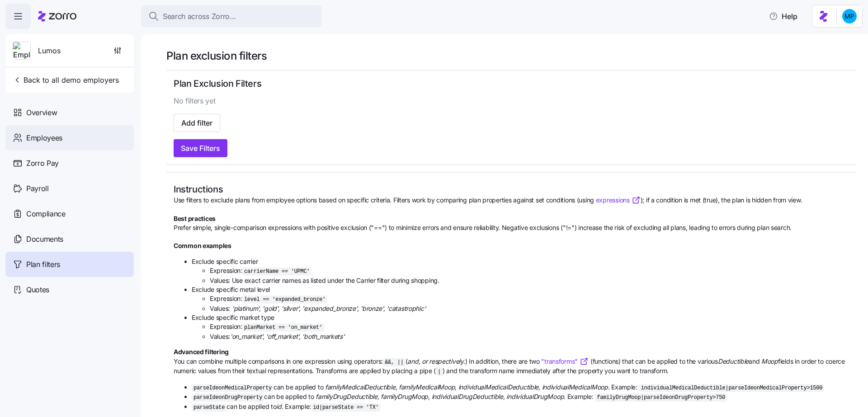 The height and width of the screenshot is (417, 868). What do you see at coordinates (731, 388) in the screenshot?
I see `code: individualMedicalDeductible|parseIdeonMedicalProperty > 1500` at bounding box center [731, 388].